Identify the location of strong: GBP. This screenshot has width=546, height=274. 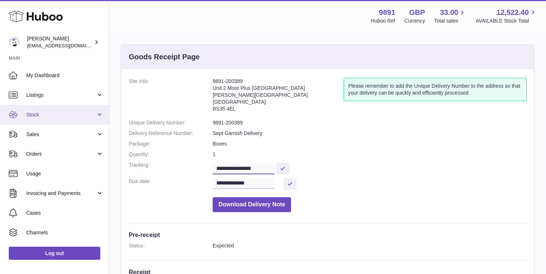
(417, 12).